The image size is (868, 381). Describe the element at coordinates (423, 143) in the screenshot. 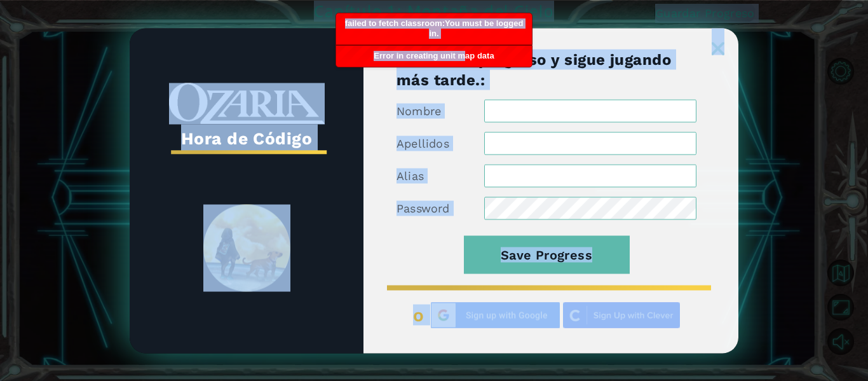

I see `label: Apellidos` at that location.